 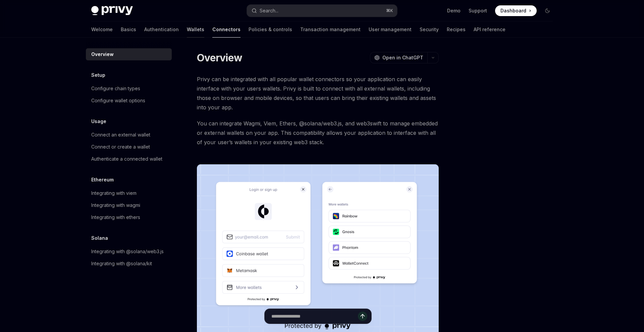 I want to click on div: Integrating with @solana/web3.js, so click(x=127, y=251).